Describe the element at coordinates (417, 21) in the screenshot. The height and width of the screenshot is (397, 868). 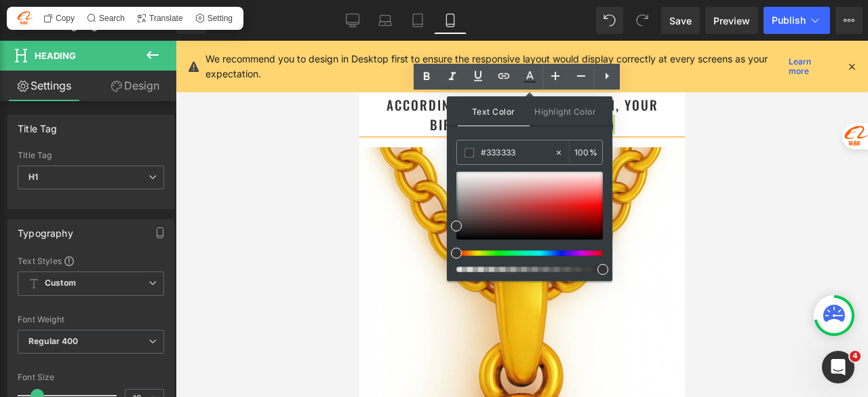
I see `a: Tablet` at that location.